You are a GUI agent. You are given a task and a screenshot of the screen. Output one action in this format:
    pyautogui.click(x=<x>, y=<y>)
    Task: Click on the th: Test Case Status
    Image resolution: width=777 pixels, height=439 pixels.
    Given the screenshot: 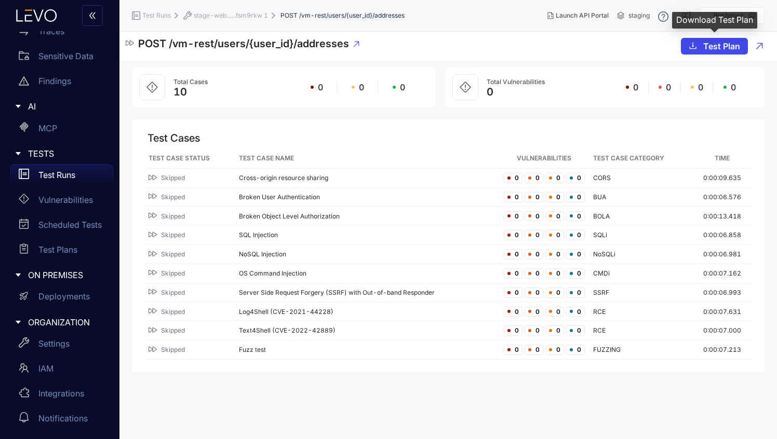 What is the action you would take?
    pyautogui.click(x=190, y=158)
    